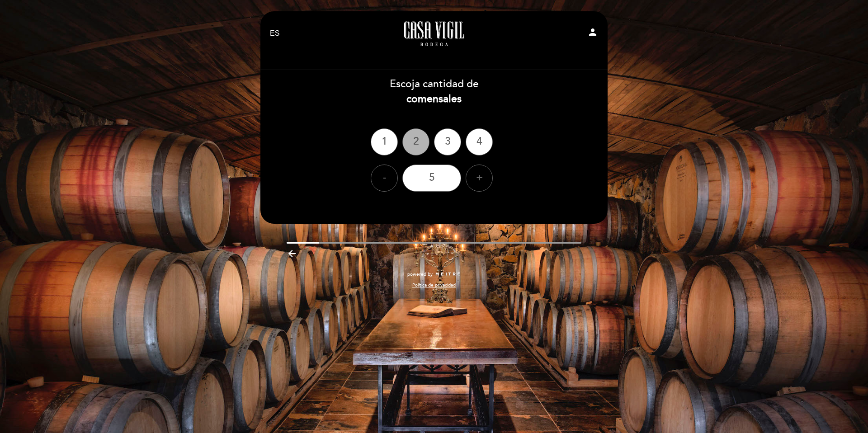 The height and width of the screenshot is (433, 868). I want to click on i: arrow_backward, so click(292, 254).